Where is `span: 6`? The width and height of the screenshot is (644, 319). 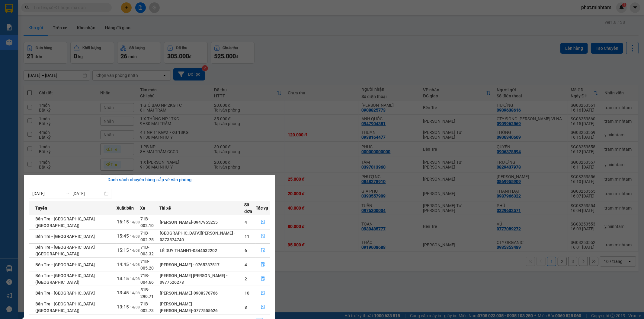
span: 6 is located at coordinates (246, 251).